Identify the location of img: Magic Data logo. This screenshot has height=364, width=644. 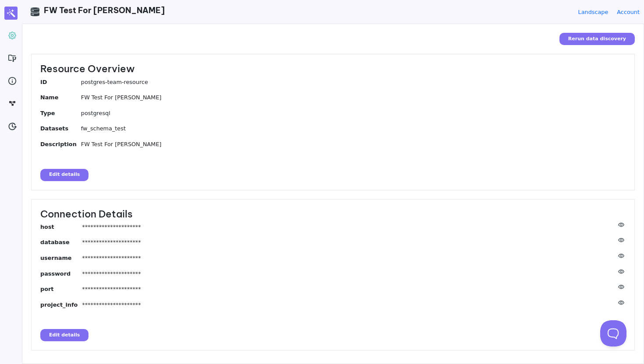
(11, 13).